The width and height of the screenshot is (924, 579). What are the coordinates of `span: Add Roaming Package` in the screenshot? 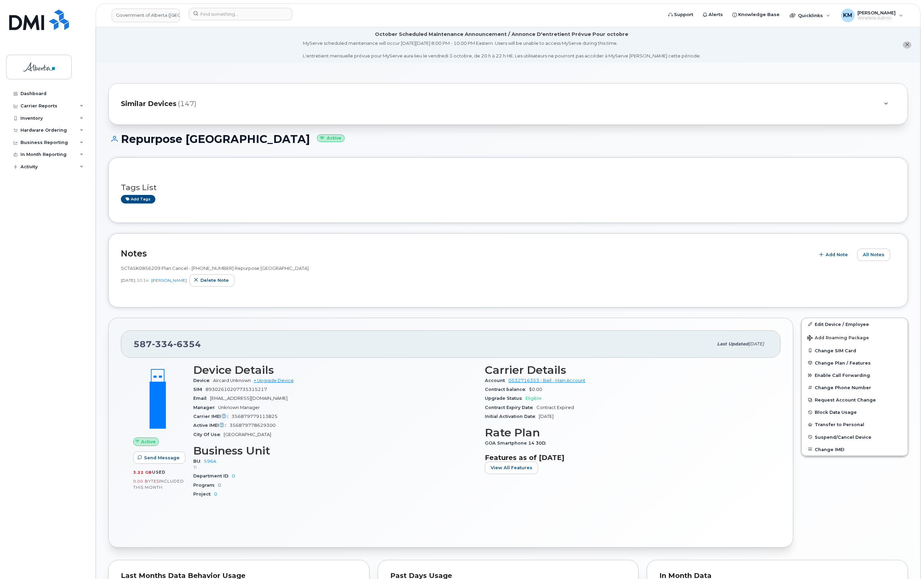 It's located at (839, 338).